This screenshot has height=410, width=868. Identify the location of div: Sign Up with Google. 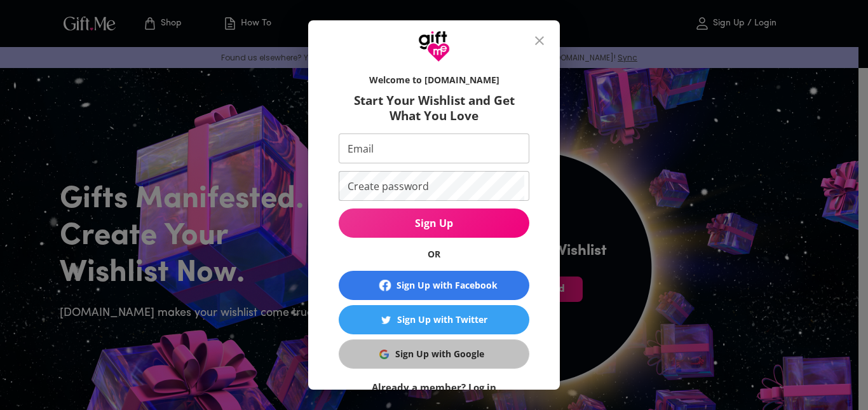
(440, 354).